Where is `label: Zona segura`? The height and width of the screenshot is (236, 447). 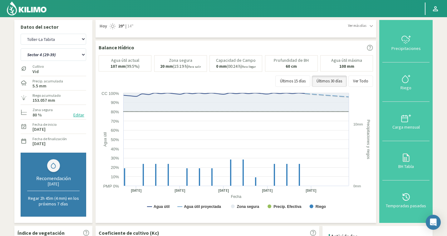
label: Zona segura is located at coordinates (42, 110).